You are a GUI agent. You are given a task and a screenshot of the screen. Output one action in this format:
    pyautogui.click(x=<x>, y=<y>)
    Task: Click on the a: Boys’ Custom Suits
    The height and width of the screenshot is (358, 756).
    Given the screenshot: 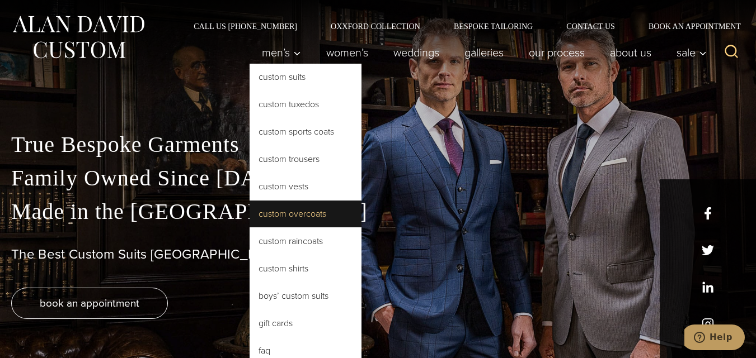 What is the action you would take?
    pyautogui.click(x=305, y=296)
    